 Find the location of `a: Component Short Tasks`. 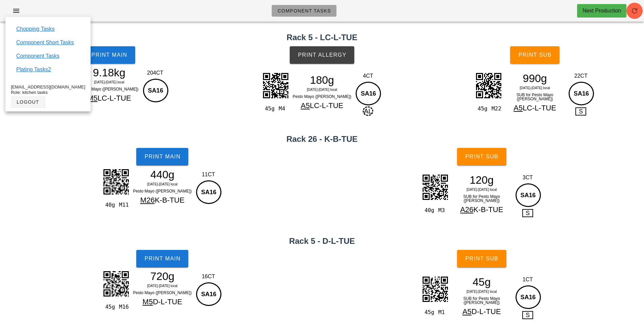

a: Component Short Tasks is located at coordinates (45, 43).